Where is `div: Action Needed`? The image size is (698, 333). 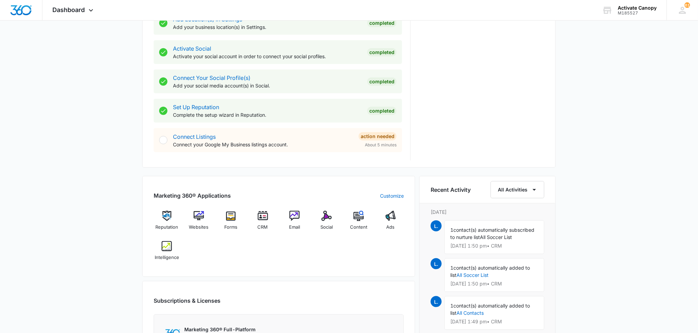
div: Action Needed is located at coordinates (378, 136).